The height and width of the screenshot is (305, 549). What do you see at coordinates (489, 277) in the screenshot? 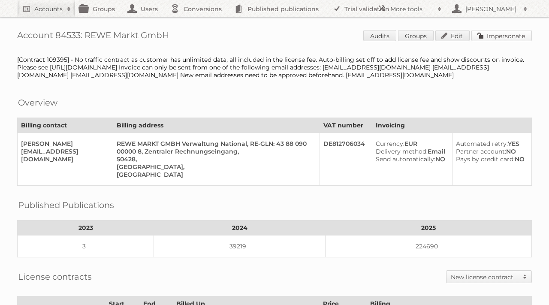
I see `a: New license contract` at bounding box center [489, 277].